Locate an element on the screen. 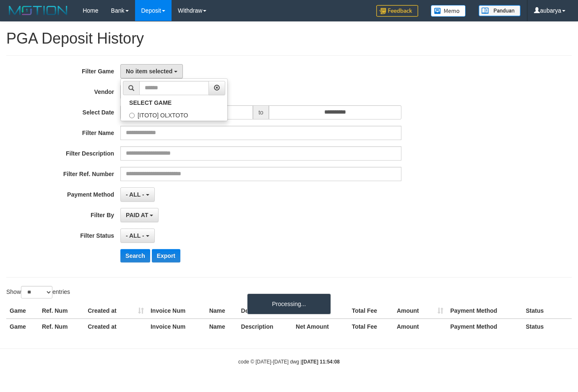  span: to is located at coordinates (261, 112).